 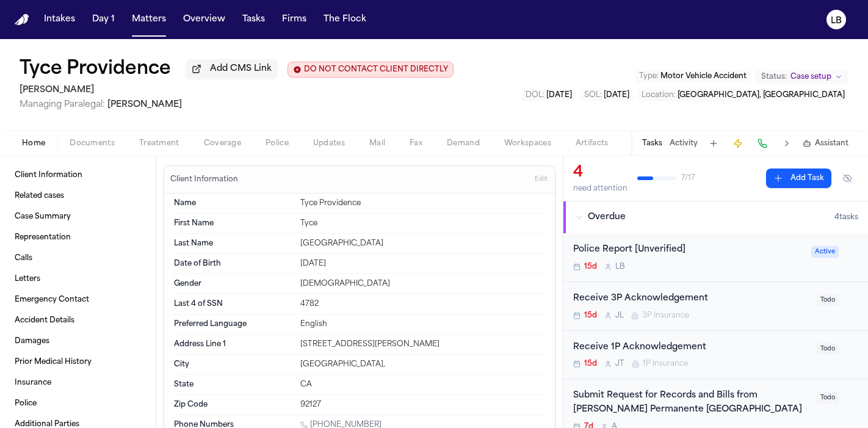 What do you see at coordinates (39, 196) in the screenshot?
I see `span: Related cases` at bounding box center [39, 196].